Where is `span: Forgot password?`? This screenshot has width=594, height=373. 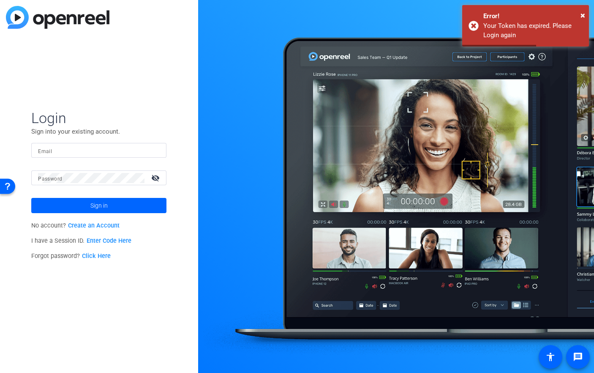
span: Forgot password? is located at coordinates (71, 256).